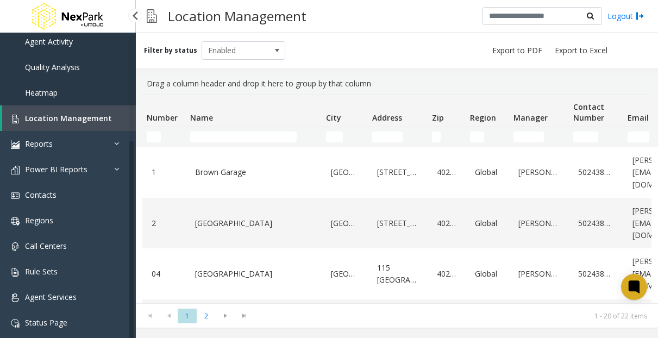 Image resolution: width=658 pixels, height=338 pixels. What do you see at coordinates (596, 137) in the screenshot?
I see `td: Contact Number Filter` at bounding box center [596, 137].